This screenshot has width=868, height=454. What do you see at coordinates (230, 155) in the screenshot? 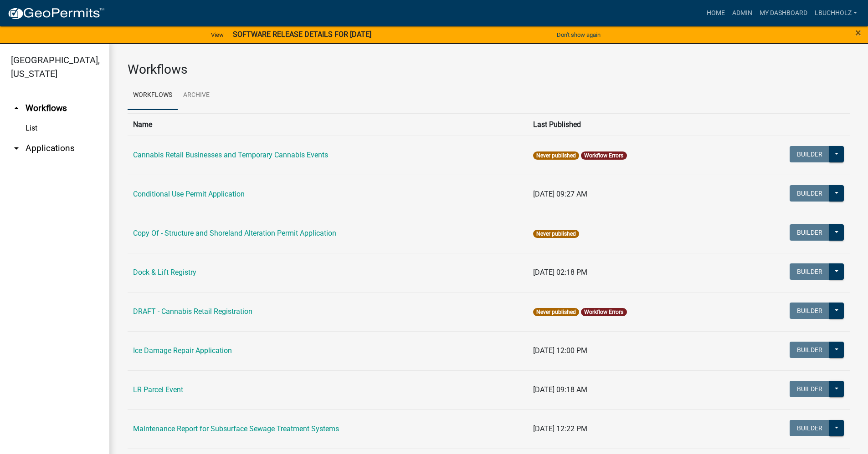
I see `a: Cannabis Retail Businesses and Temporary Cannabis Events` at bounding box center [230, 155].